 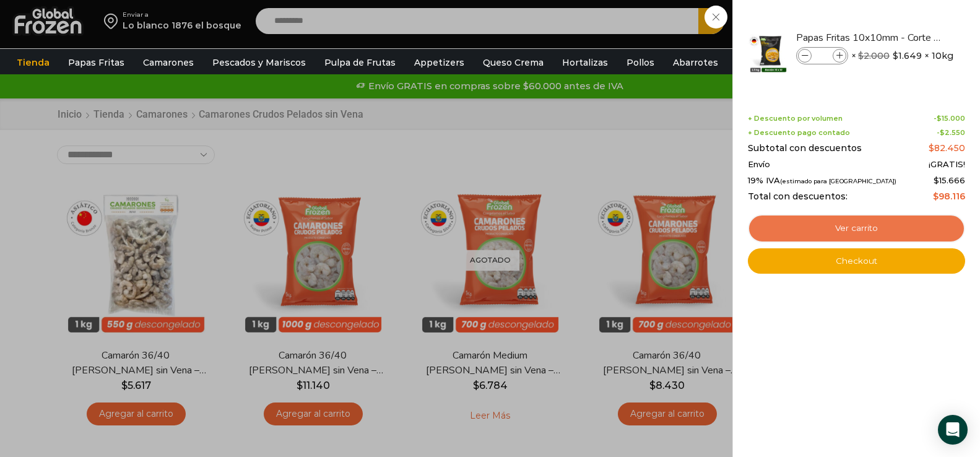 I want to click on bdi: 2.550, so click(x=952, y=133).